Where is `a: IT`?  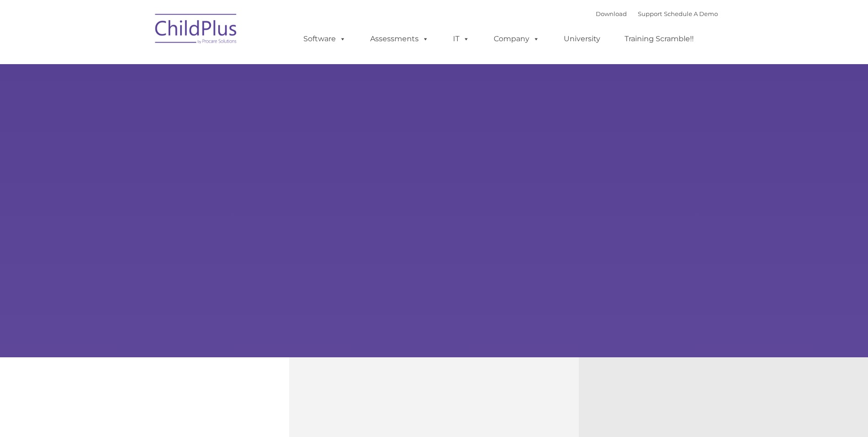
a: IT is located at coordinates (461, 39).